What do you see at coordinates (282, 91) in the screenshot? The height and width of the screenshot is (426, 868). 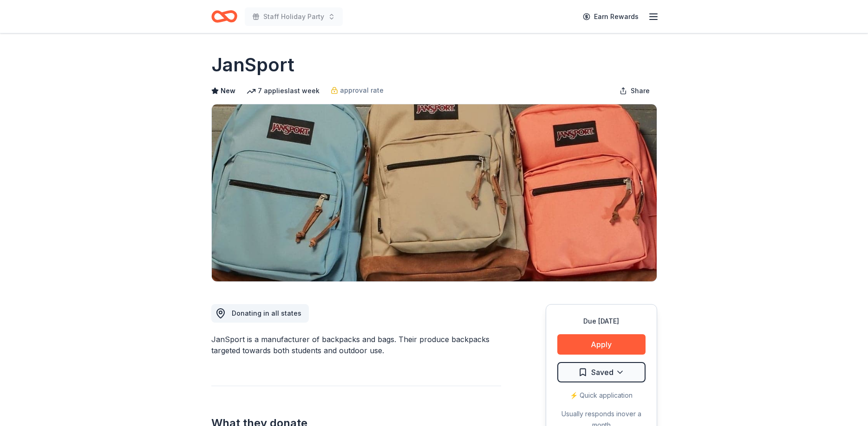 I see `div: 7 applies last week` at bounding box center [282, 91].